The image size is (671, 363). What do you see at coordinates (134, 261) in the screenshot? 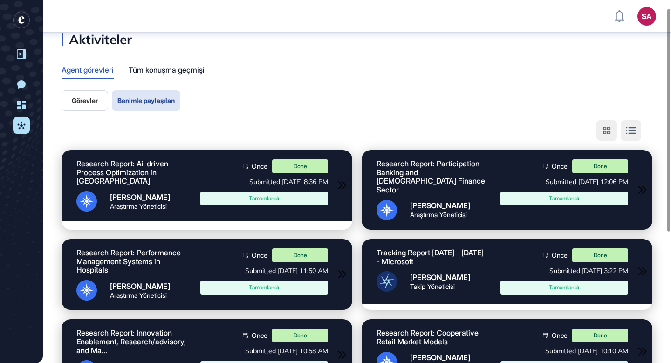
I see `div: Research Report: Performance Management Systems in Hospitals` at bounding box center [134, 261].